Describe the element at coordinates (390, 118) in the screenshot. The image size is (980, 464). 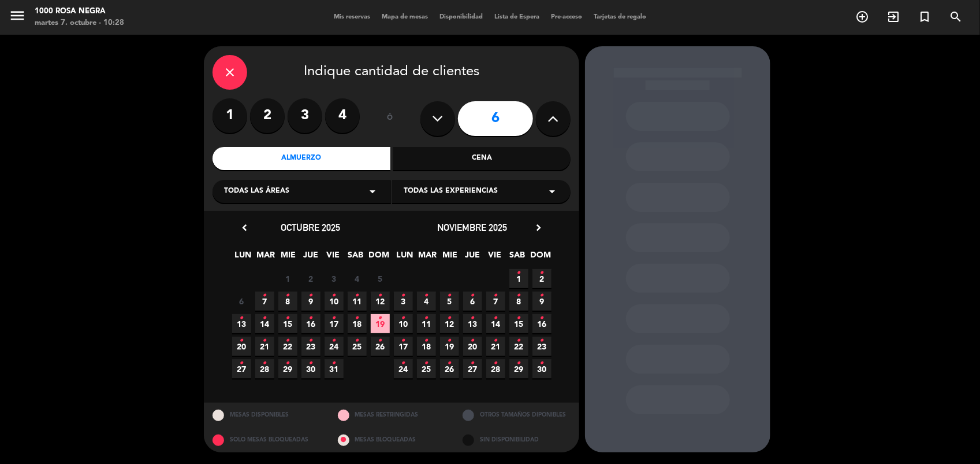
I see `div: ó` at that location.